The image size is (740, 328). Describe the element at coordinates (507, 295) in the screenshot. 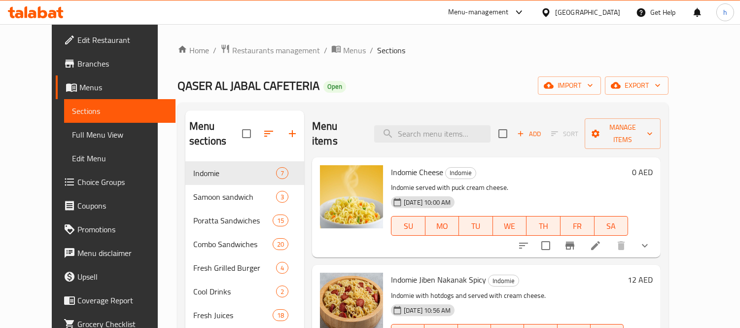

I see `p: Indomie with hotdogs and served with cream cheese.` at that location.